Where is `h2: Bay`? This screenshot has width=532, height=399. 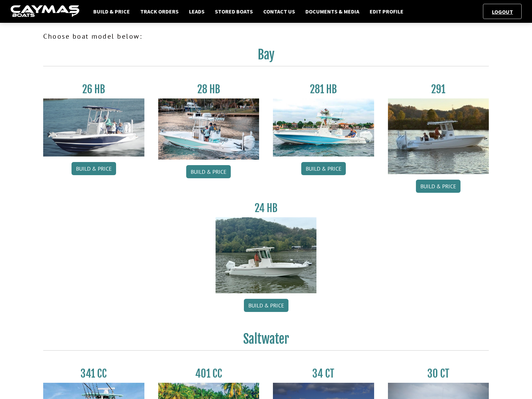
h2: Bay is located at coordinates (266, 57).